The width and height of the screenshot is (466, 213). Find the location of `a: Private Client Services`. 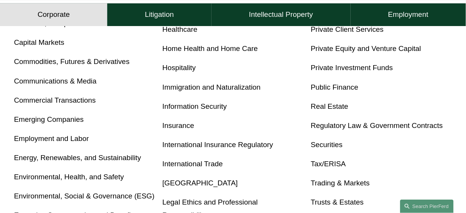

a: Private Client Services is located at coordinates (347, 29).